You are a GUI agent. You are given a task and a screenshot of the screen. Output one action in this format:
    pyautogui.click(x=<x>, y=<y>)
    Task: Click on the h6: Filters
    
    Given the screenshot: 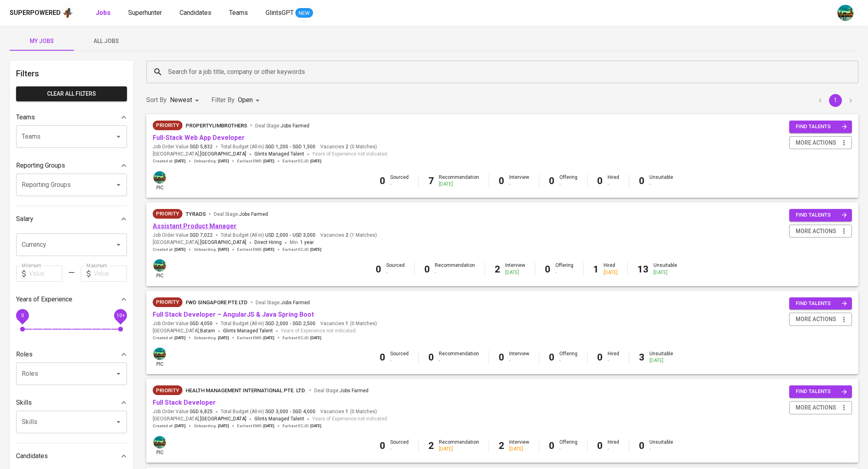 What is the action you would take?
    pyautogui.click(x=72, y=74)
    